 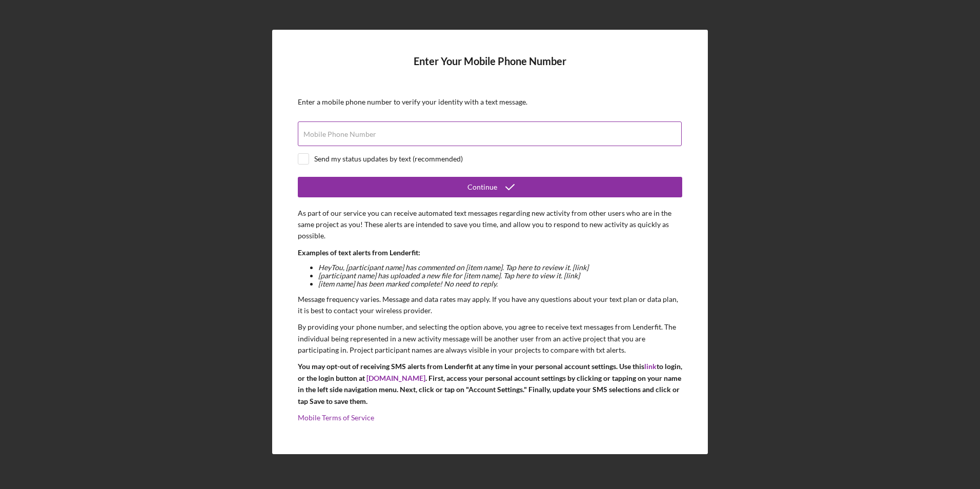 I want to click on p: As part of our service you can receive automated text messages regarding new activity from other ..., so click(x=490, y=224).